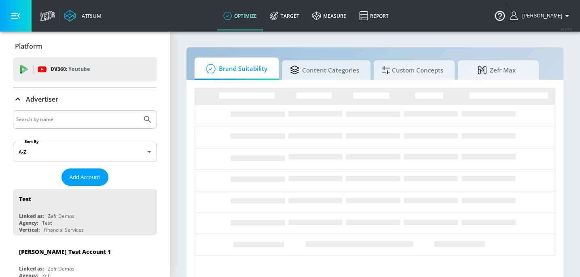 This screenshot has width=580, height=277. I want to click on p: Platform, so click(28, 46).